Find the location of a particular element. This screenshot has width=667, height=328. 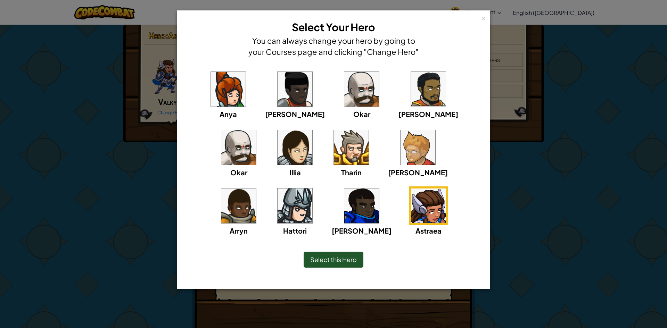

span: Hattori is located at coordinates (295, 231).